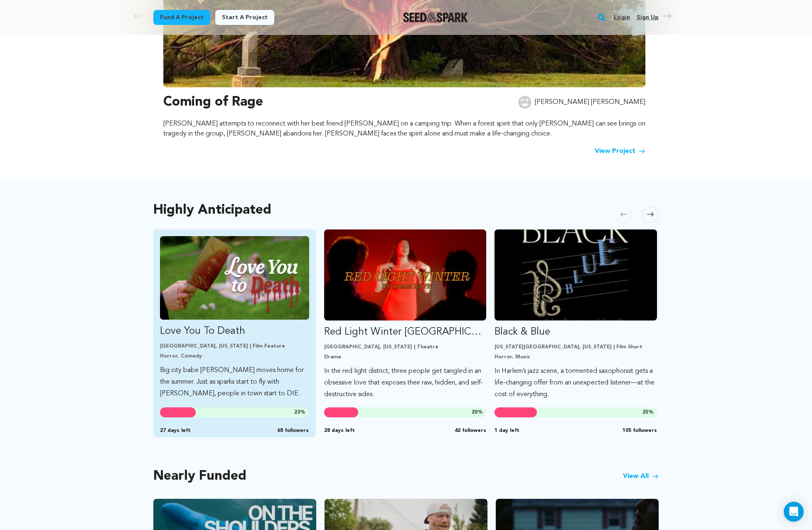 This screenshot has height=530, width=812. What do you see at coordinates (525, 102) in the screenshot?
I see `img: user.png` at bounding box center [525, 102].